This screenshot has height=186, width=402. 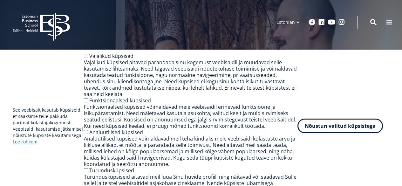 What do you see at coordinates (322, 22) in the screenshot?
I see `a: Linkedin` at bounding box center [322, 22].